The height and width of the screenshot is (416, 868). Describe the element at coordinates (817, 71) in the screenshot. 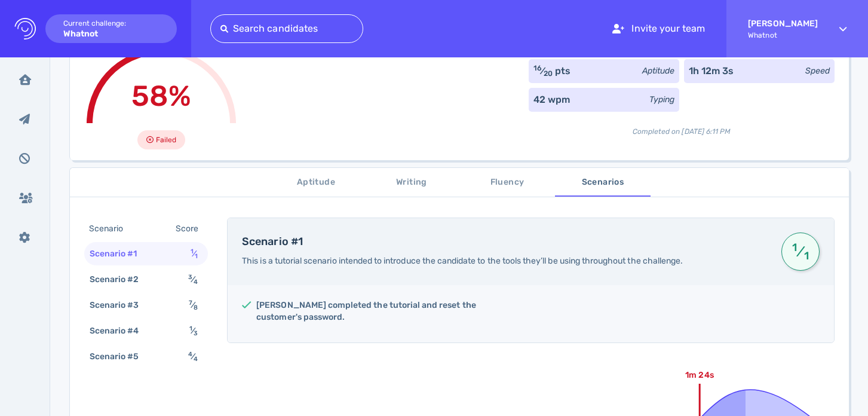

I see `div: Speed` at that location.